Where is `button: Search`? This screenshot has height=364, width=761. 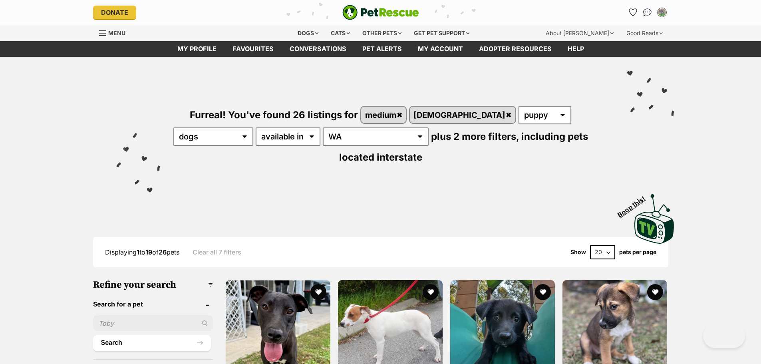 button: Search is located at coordinates (152, 343).